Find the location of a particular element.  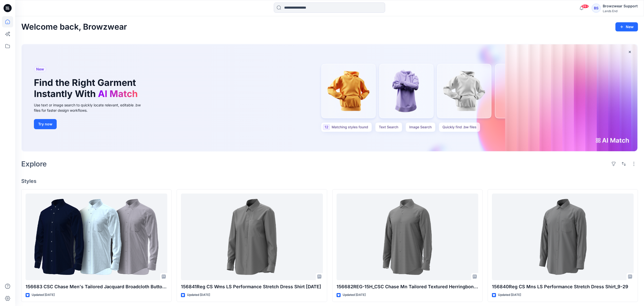

div: Lands End is located at coordinates (621, 11).